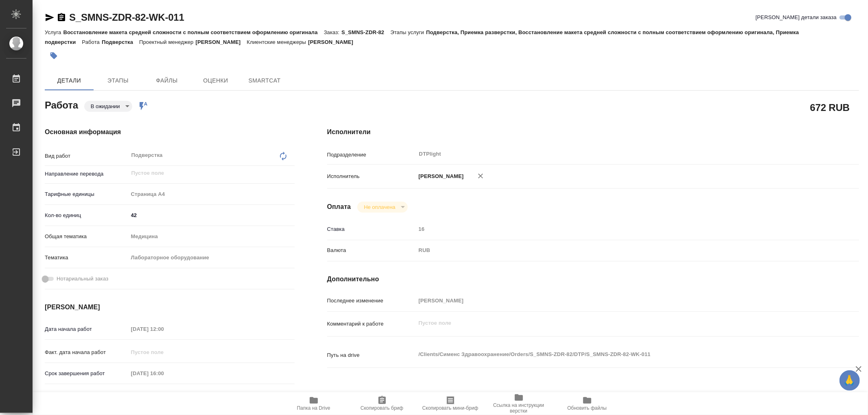 The image size is (868, 415). I want to click on div: Лабораторное оборудование, so click(211, 258).